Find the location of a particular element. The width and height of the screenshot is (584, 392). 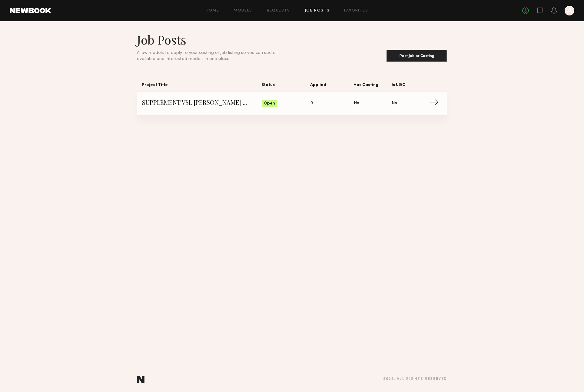

a: Post Job or Casting is located at coordinates (417, 56).